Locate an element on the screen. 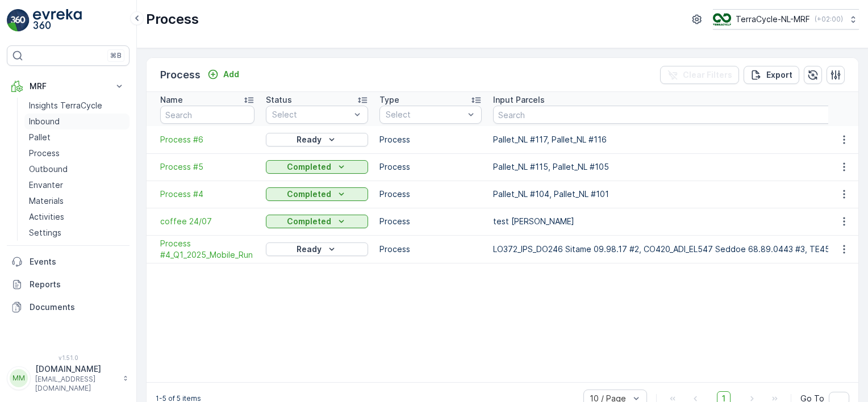  p: Export is located at coordinates (779, 75).